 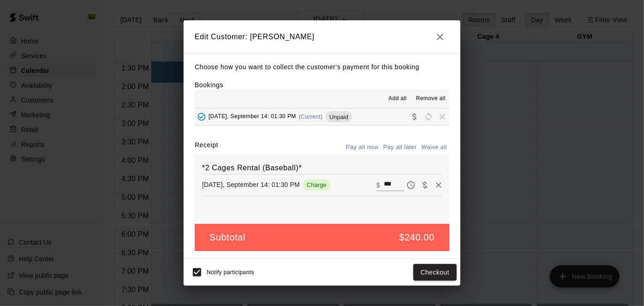 What do you see at coordinates (400, 147) in the screenshot?
I see `button: Pay all later` at bounding box center [400, 147].